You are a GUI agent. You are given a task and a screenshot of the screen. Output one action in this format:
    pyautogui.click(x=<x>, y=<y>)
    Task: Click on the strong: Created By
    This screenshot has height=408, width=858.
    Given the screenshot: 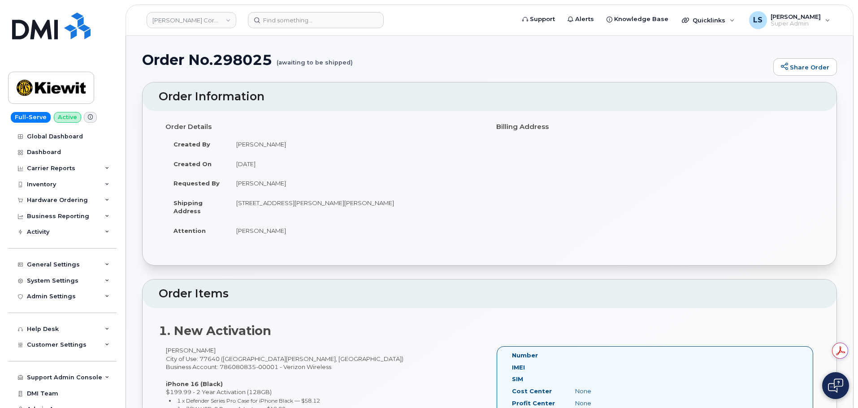 What is the action you would take?
    pyautogui.click(x=192, y=144)
    